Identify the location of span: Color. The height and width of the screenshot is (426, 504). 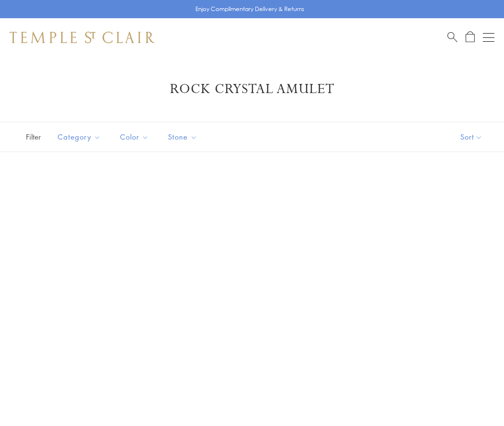
(135, 137).